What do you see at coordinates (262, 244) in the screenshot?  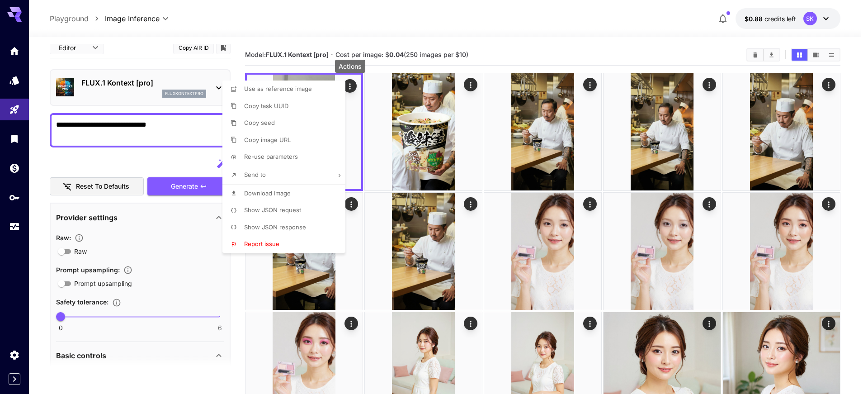 I see `span: Report issue` at bounding box center [262, 244].